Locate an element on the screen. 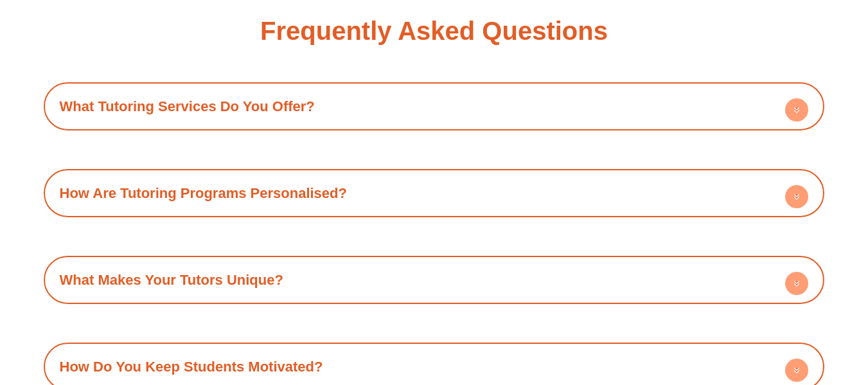 This screenshot has width=868, height=385. h3: Frequently Asked Questions is located at coordinates (434, 30).